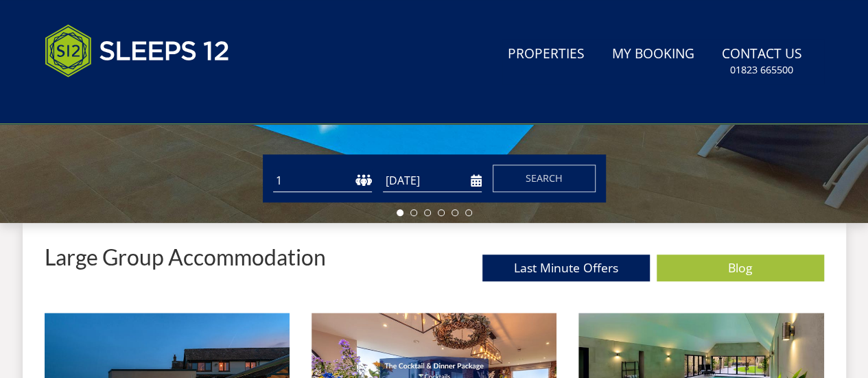  What do you see at coordinates (762, 70) in the screenshot?
I see `small: 01823 665500` at bounding box center [762, 70].